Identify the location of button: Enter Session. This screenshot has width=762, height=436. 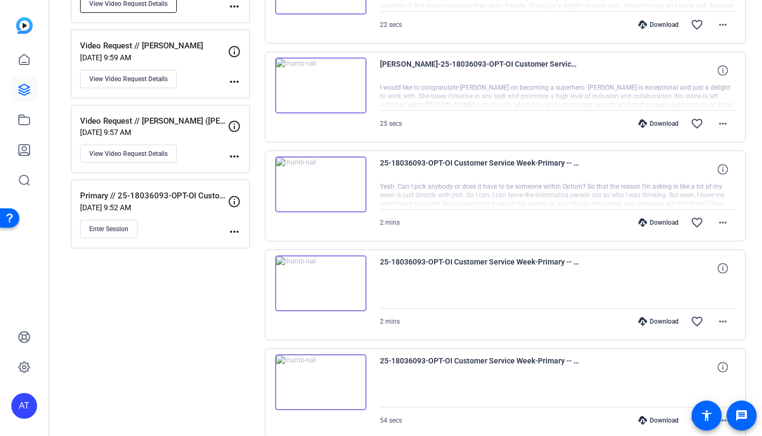
(109, 229).